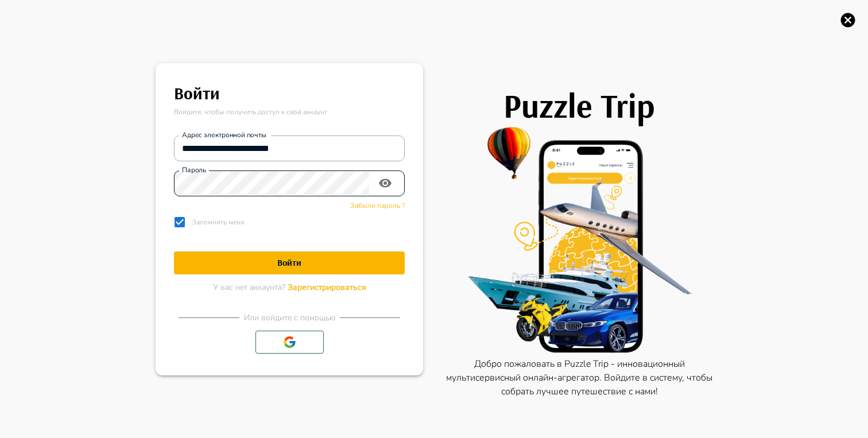  What do you see at coordinates (580, 378) in the screenshot?
I see `p: Добро пожаловать в Puzzle Trip - инновационный мультисервисный онлайн-агрегатор. Войдите в систем...` at bounding box center [580, 378].